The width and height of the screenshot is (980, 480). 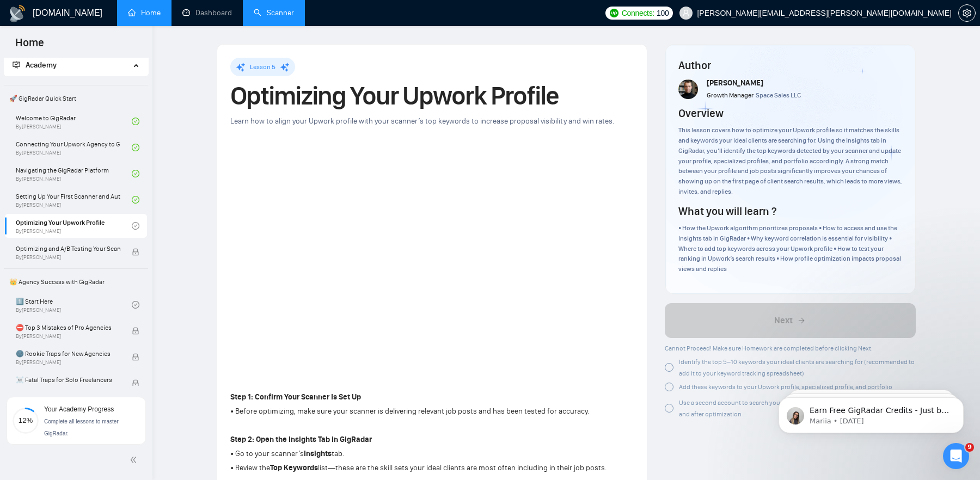 What do you see at coordinates (135, 460) in the screenshot?
I see `span: double-left` at bounding box center [135, 460].